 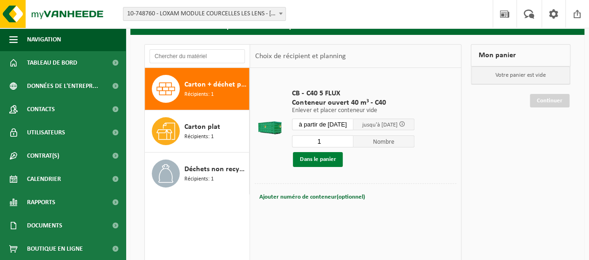 I want to click on span: Déchets non recyclables, techniquement non combustibles (combustibles), so click(x=216, y=169).